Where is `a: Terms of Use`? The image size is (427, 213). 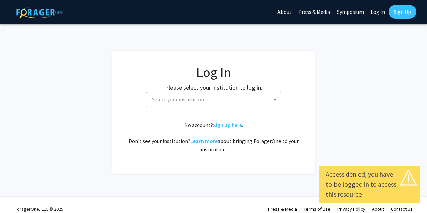
a: Terms of Use is located at coordinates (317, 209).